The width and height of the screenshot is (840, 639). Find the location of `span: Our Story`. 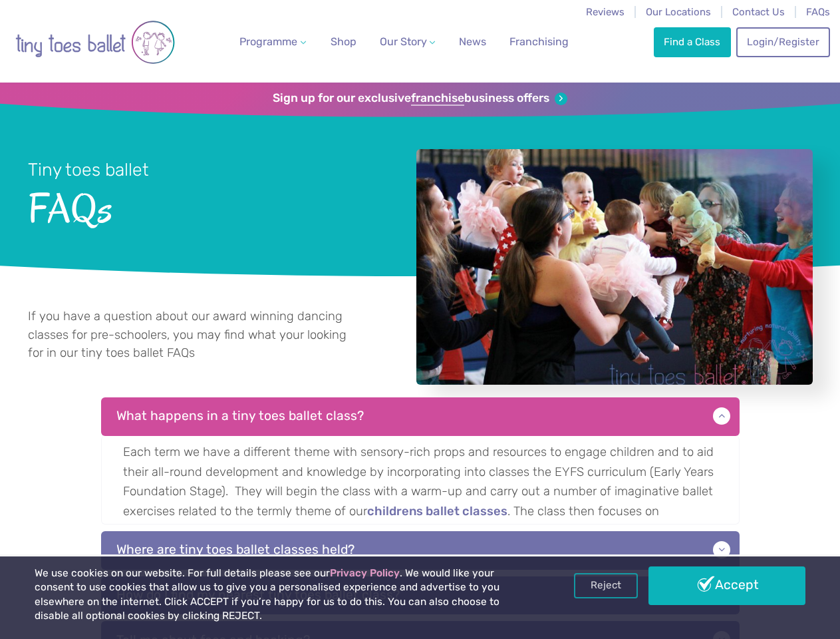

span: Our Story is located at coordinates (403, 41).